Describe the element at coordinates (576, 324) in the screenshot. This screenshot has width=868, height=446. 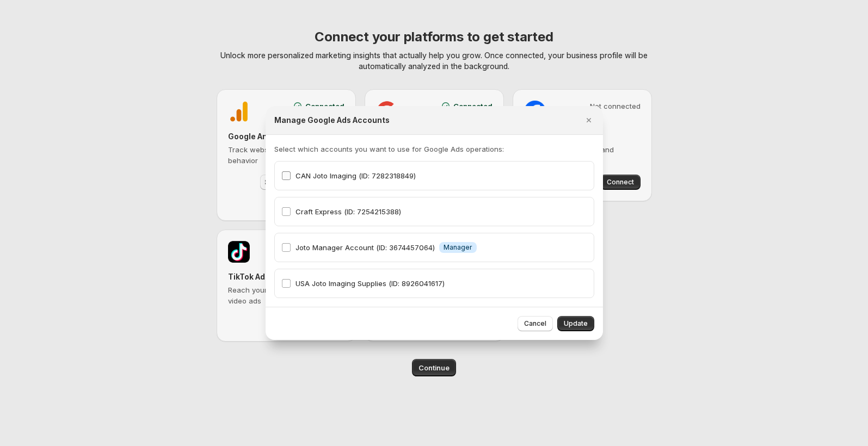
I see `button: Update` at that location.